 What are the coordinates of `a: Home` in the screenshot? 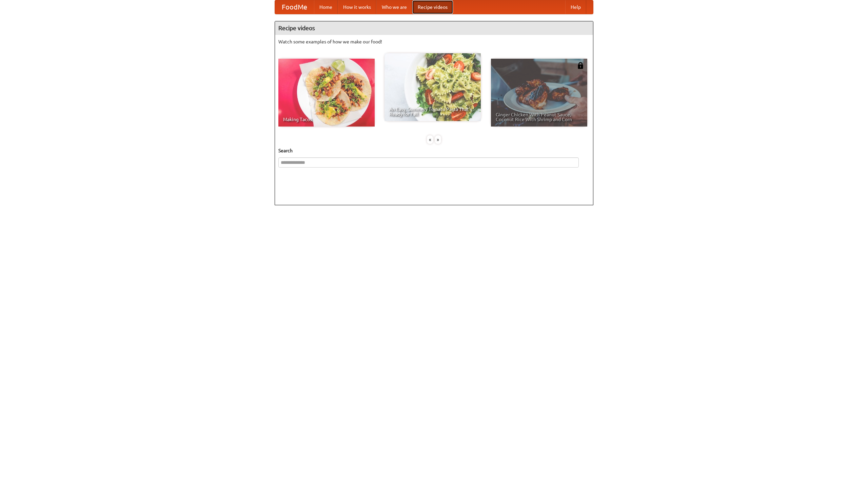 It's located at (326, 7).